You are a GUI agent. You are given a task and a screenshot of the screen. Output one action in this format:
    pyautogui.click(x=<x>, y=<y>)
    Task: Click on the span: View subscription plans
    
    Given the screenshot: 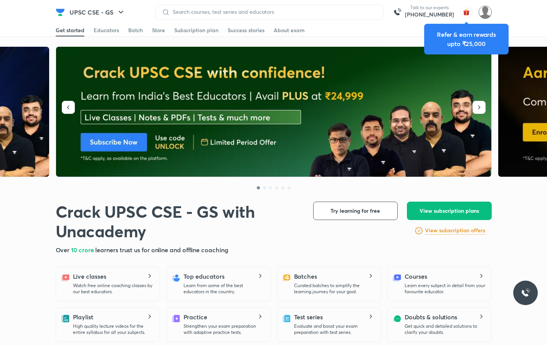 What is the action you would take?
    pyautogui.click(x=449, y=211)
    